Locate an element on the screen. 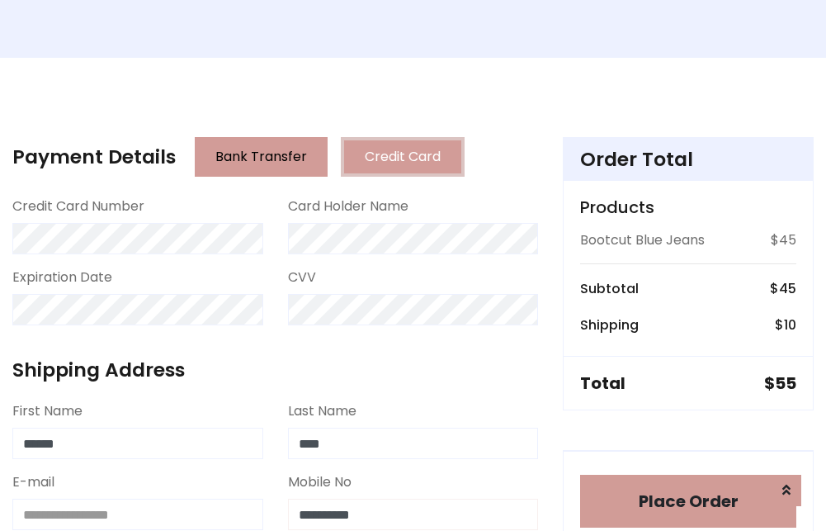 The width and height of the screenshot is (826, 531). h4: Shipping Address is located at coordinates (275, 370).